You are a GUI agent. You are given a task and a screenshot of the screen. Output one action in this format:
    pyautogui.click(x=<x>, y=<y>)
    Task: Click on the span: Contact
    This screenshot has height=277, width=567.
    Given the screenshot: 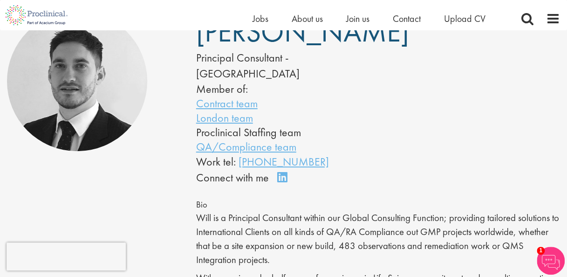 What is the action you would take?
    pyautogui.click(x=407, y=19)
    